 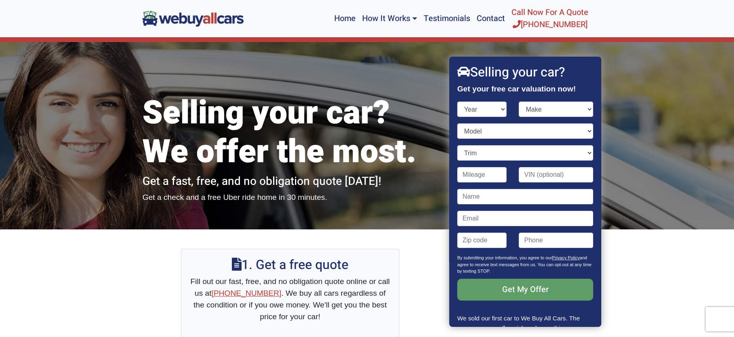 What do you see at coordinates (447, 19) in the screenshot?
I see `a: Testimonials` at bounding box center [447, 19].